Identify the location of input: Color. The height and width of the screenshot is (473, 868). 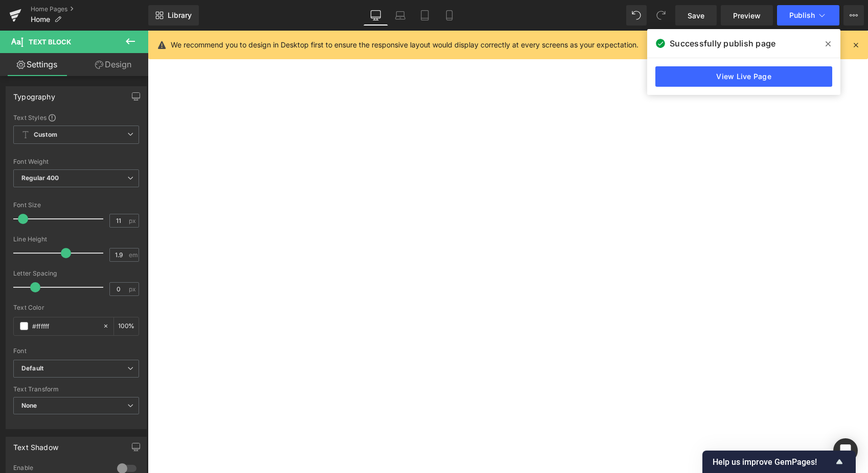
(65, 326).